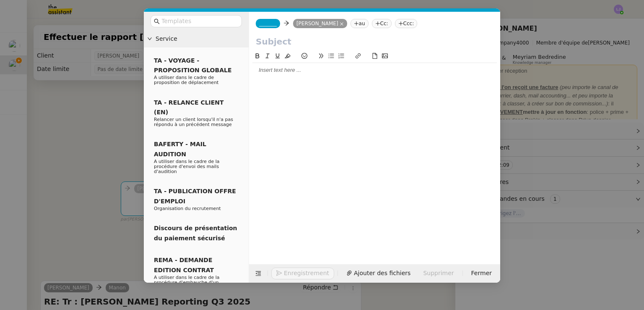  I want to click on span: A utiliser dans le cadre de la procédure d'envoi des mails d'audition, so click(186, 166).